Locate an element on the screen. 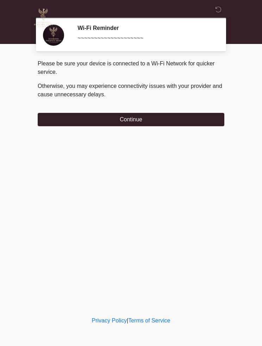 The image size is (262, 346). p: Otherwise, you may experience connectivity issues with your provider and cause unnecessary delays is located at coordinates (131, 90).